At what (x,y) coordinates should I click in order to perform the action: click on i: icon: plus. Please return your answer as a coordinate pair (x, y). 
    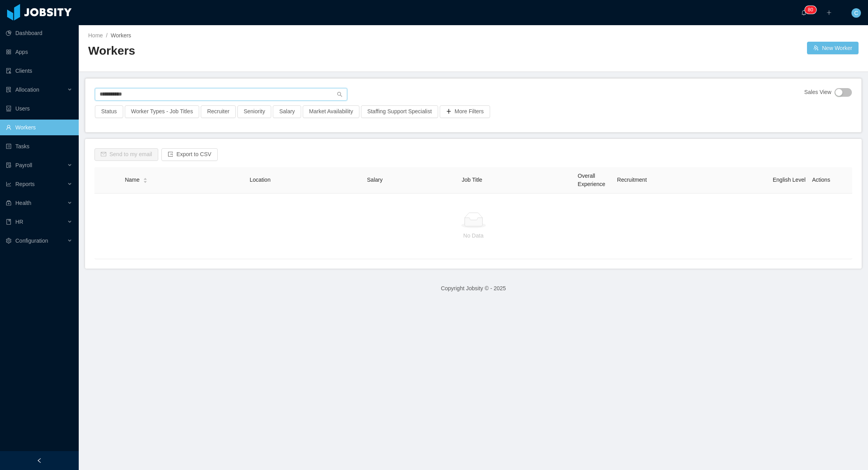
    Looking at the image, I should click on (829, 13).